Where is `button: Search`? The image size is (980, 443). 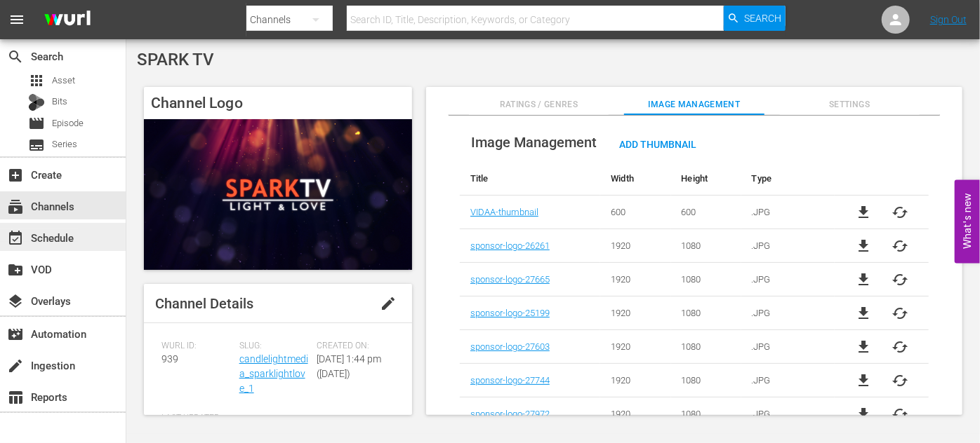 button: Search is located at coordinates (754, 18).